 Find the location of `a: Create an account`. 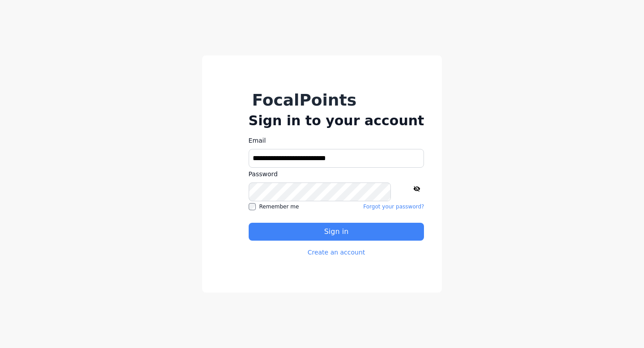

a: Create an account is located at coordinates (337, 252).